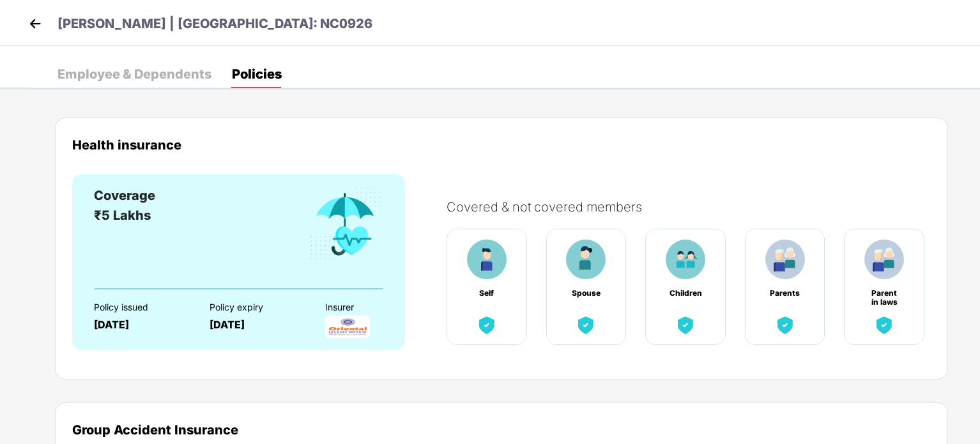  I want to click on span: ₹5 Lakhs, so click(122, 215).